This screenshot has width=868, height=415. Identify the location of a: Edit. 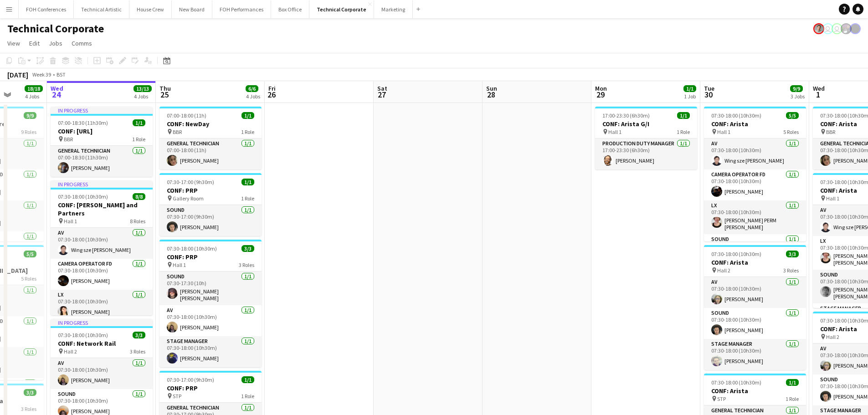
(34, 43).